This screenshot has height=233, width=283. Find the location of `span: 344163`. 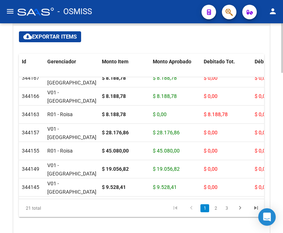

span: 344163 is located at coordinates (31, 114).